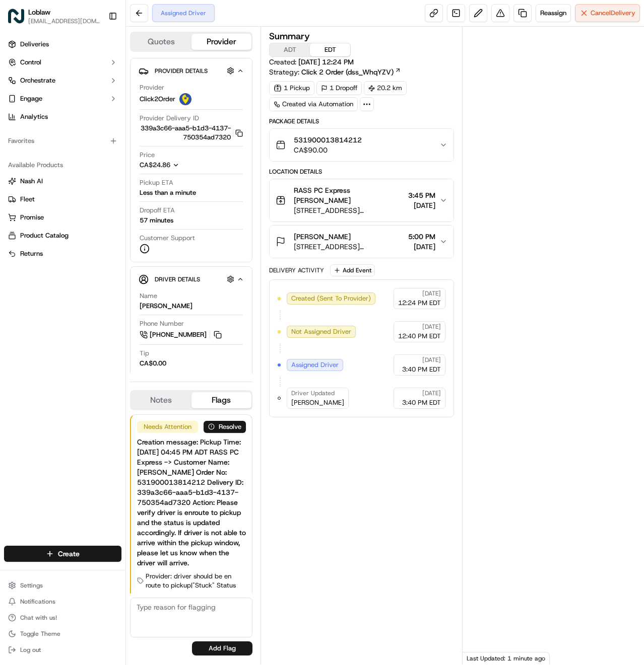 The width and height of the screenshot is (644, 665). Describe the element at coordinates (156, 220) in the screenshot. I see `div: 57 minutes` at that location.